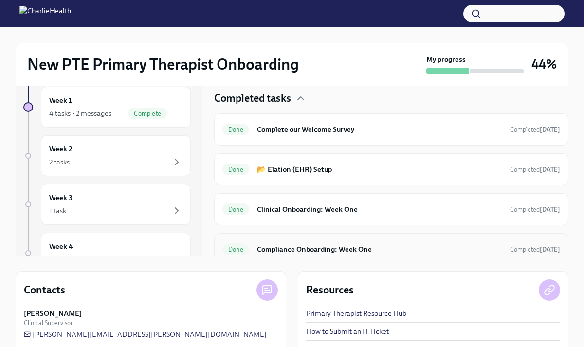 Image resolution: width=584 pixels, height=347 pixels. I want to click on h3: 44%, so click(544, 64).